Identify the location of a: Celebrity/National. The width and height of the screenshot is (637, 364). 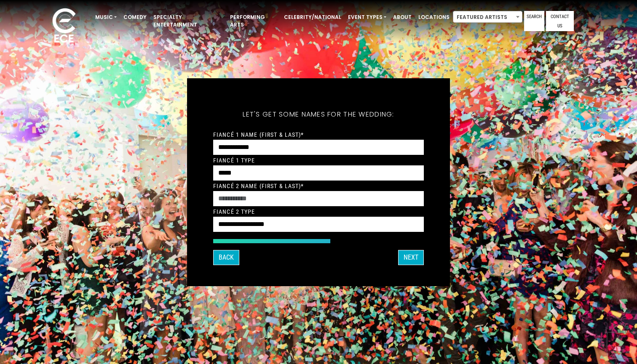
(313, 17).